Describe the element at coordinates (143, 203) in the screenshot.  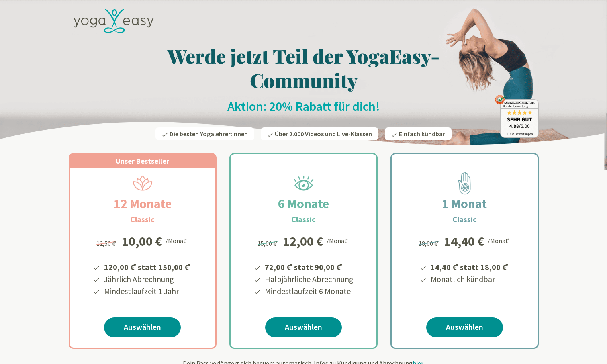
I see `h2: 12 Monate` at that location.